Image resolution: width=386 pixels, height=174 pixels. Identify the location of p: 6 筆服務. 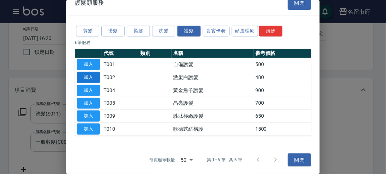
(193, 43).